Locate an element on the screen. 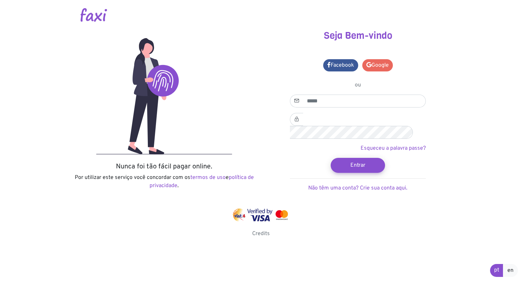 The width and height of the screenshot is (522, 281). h3: Seja Bem-vindo is located at coordinates (358, 36).